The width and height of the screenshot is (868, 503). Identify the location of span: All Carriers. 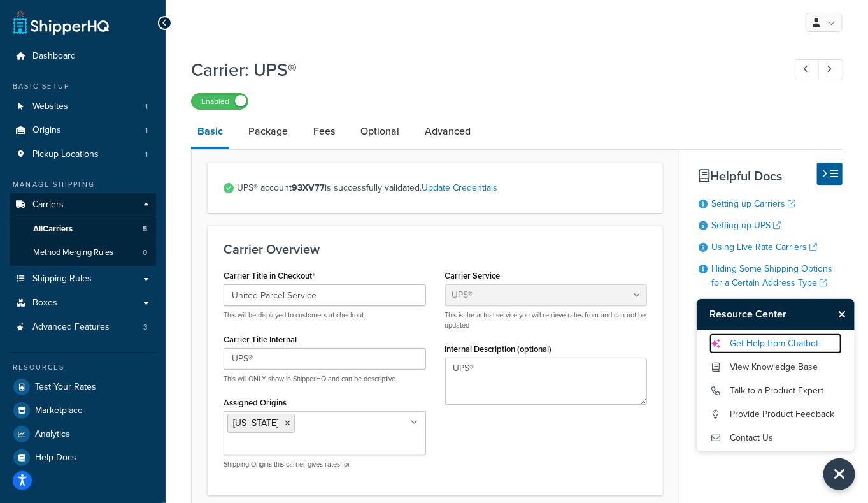
(53, 229).